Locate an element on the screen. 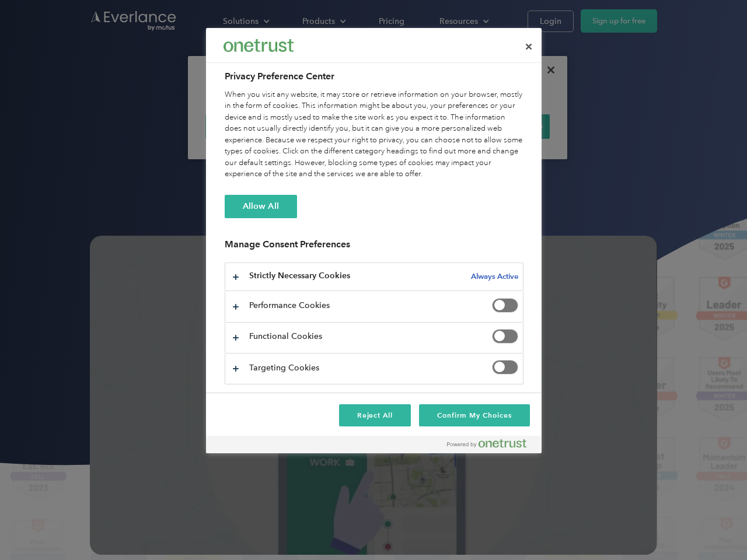 The image size is (747, 560). button: Close is located at coordinates (529, 47).